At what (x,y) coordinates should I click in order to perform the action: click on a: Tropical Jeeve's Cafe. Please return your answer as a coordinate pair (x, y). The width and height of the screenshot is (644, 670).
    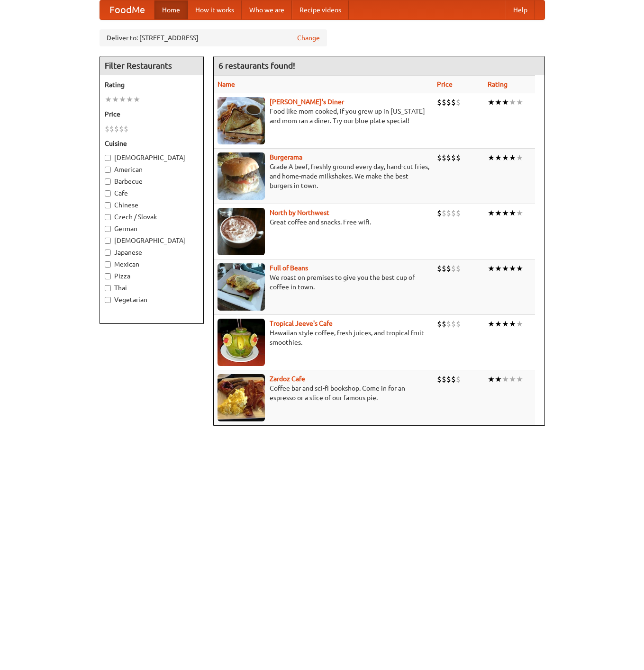
    Looking at the image, I should click on (301, 323).